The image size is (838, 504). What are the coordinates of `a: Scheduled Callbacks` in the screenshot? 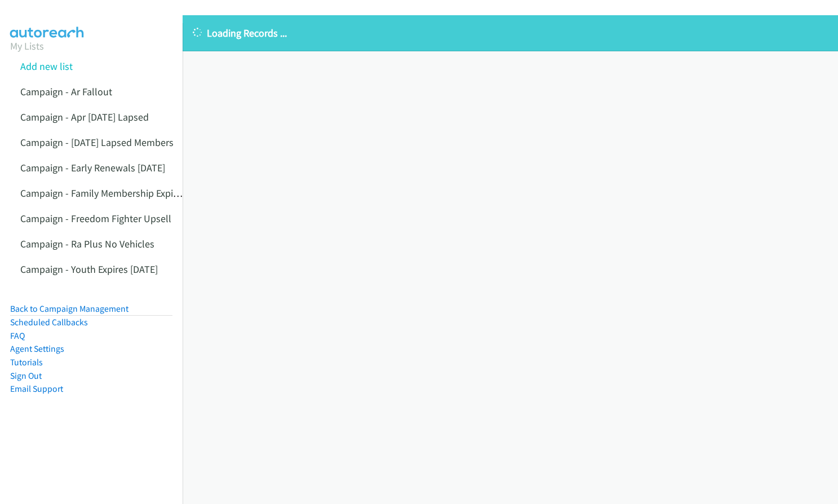 It's located at (49, 322).